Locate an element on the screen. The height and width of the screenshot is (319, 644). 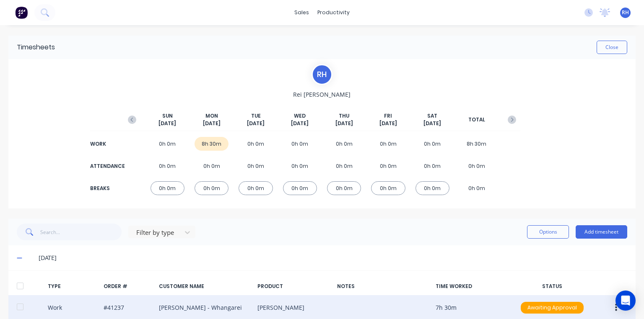
span: SUN is located at coordinates (167, 116).